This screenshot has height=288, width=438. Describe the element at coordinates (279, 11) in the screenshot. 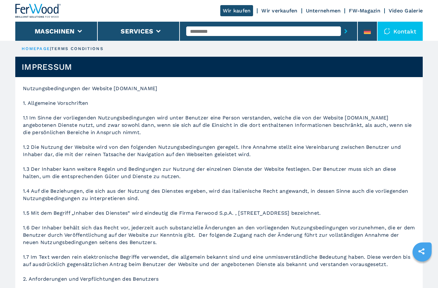

I see `a: Wir verkaufen` at that location.